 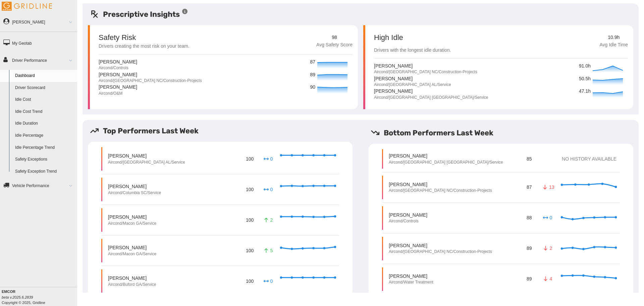 I want to click on p: Drivers creating the most risk on your team., so click(x=144, y=46).